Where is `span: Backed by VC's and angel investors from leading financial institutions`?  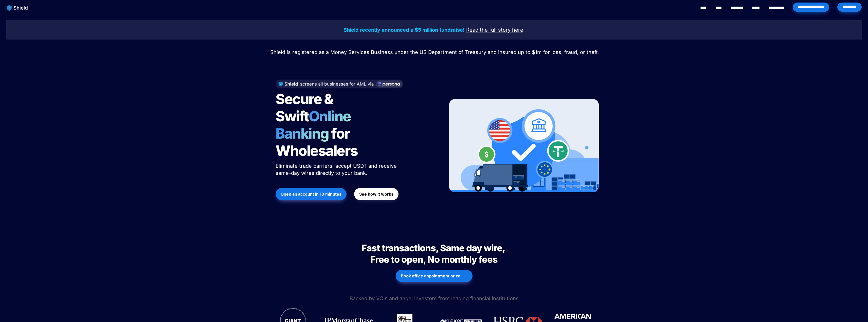
span: Backed by VC's and angel investors from leading financial institutions is located at coordinates (434, 299).